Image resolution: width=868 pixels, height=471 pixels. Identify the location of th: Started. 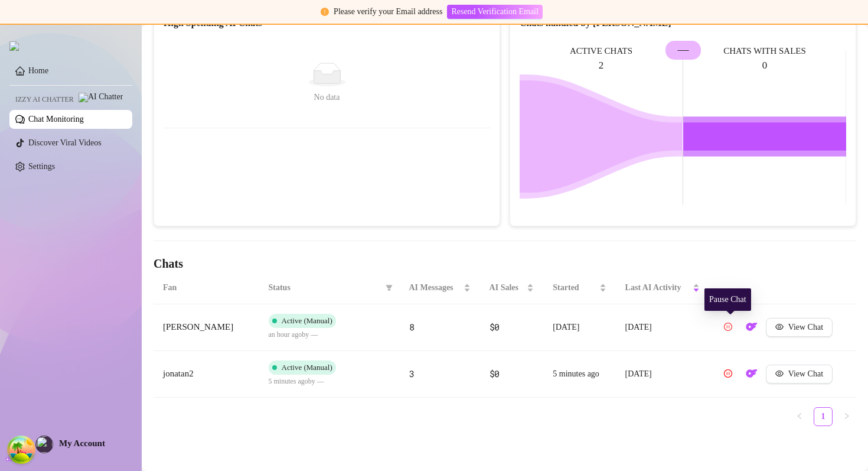
(580, 288).